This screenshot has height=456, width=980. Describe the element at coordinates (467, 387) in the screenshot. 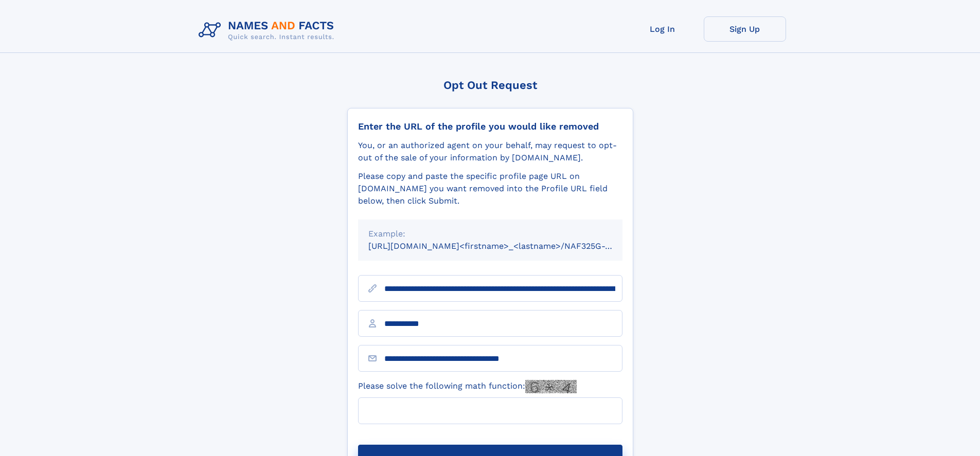

I see `label: Please solve the following math function:` at that location.